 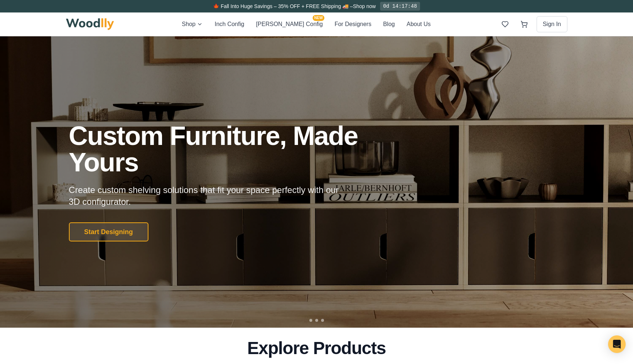 What do you see at coordinates (318, 18) in the screenshot?
I see `span: NEW` at bounding box center [318, 18].